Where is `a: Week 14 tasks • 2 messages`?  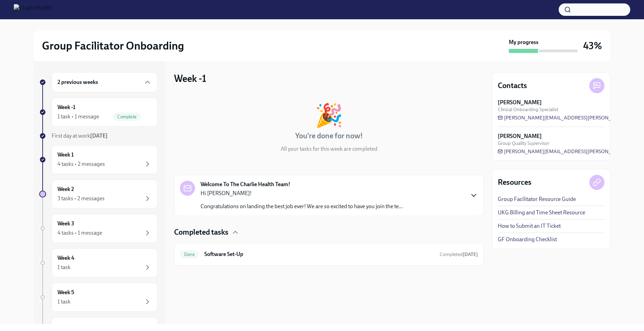
a: Week 14 tasks • 2 messages is located at coordinates (98, 160).